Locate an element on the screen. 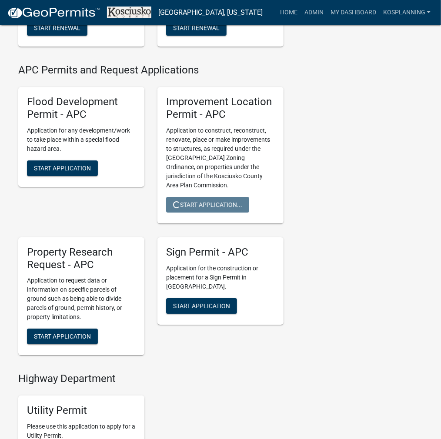 The image size is (441, 439). h5: Improvement Location Permit - APC is located at coordinates (221, 108).